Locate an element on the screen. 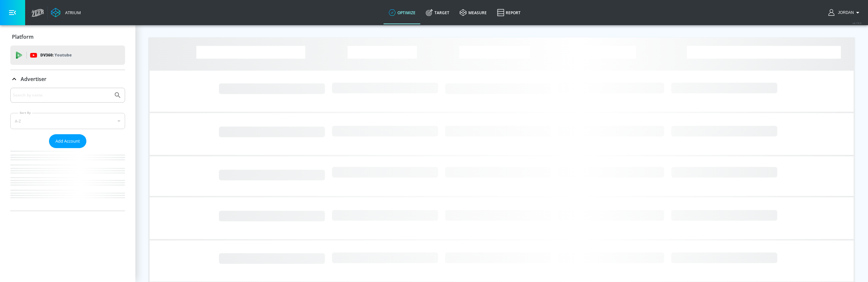 The image size is (868, 282). div: Atrium is located at coordinates (72, 13).